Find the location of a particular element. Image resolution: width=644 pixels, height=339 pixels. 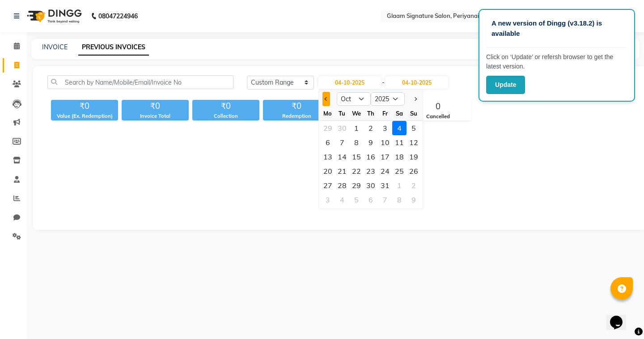

div: Wednesday, November 5, 2025 is located at coordinates (356, 200).